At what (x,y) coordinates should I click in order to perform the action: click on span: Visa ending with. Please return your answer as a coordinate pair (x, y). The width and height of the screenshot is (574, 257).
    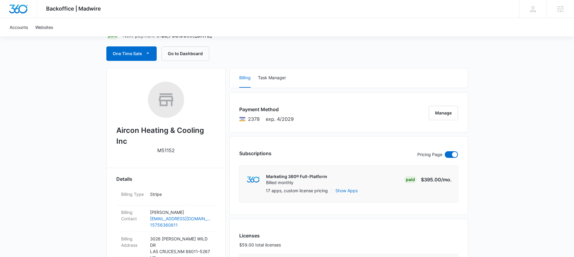
    Looking at the image, I should click on (254, 119).